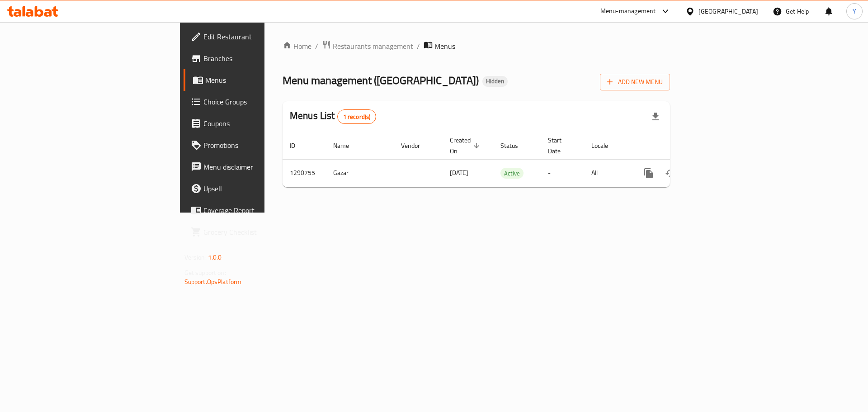  I want to click on a: Grocery Checklist, so click(254, 232).